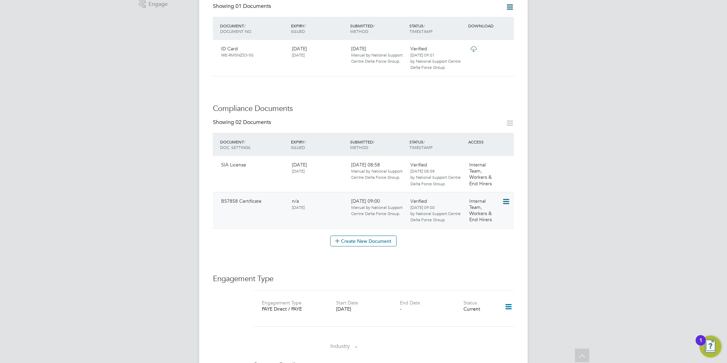  Describe the element at coordinates (282, 303) in the screenshot. I see `label: Engagement Type` at that location.